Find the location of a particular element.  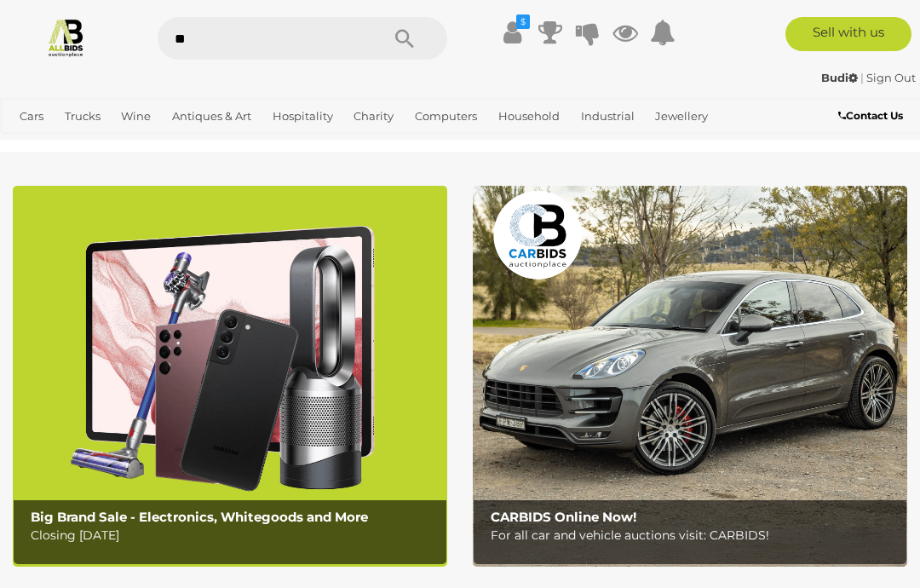

img: Big Brand Sale - Electronics, Whitegoods and More is located at coordinates (230, 376).